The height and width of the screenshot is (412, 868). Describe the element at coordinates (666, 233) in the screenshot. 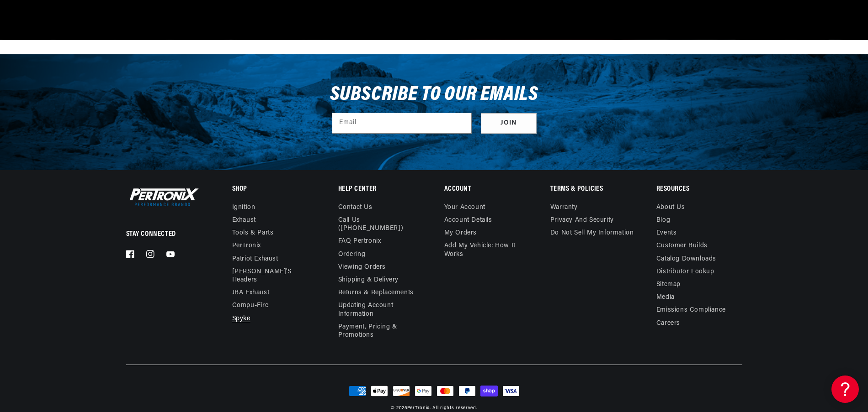

I see `a: Events` at that location.